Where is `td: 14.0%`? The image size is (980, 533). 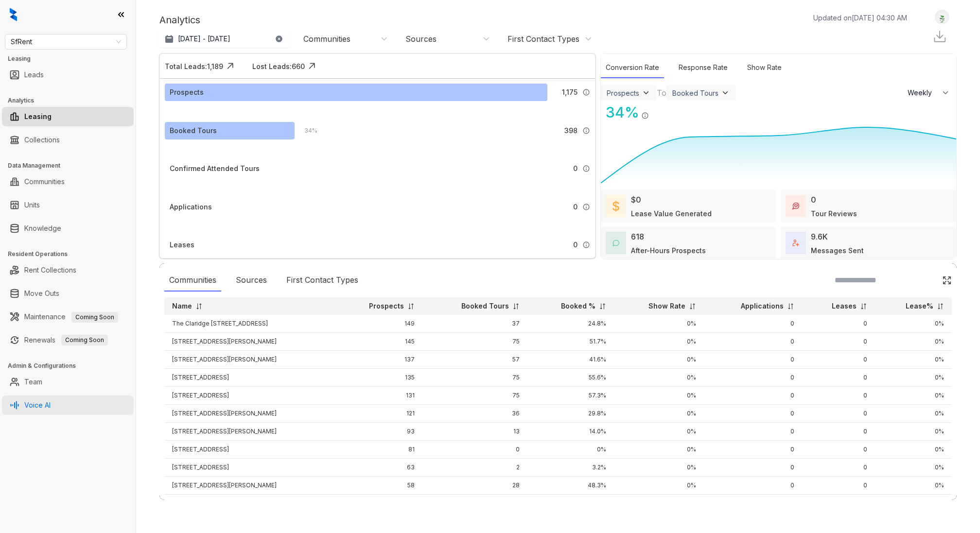 td: 14.0% is located at coordinates (570, 431).